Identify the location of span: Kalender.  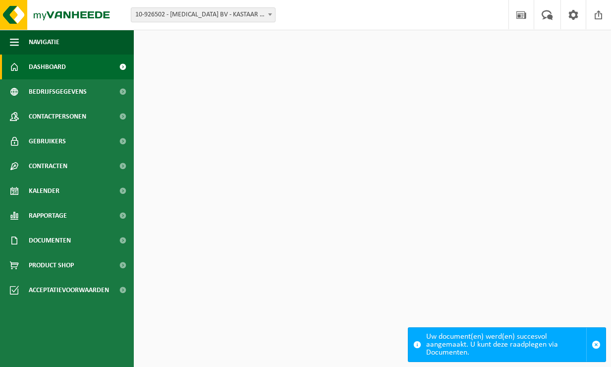
(44, 191).